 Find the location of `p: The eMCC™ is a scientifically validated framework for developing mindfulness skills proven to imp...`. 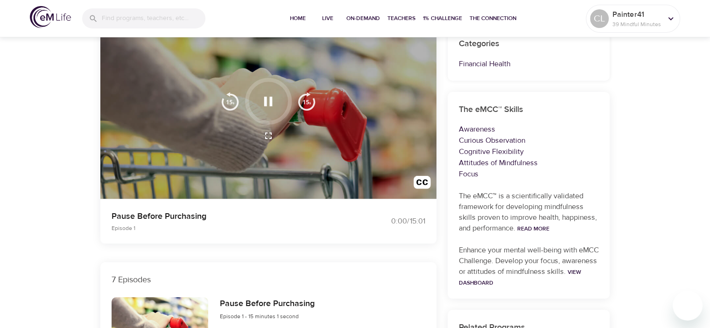

p: The eMCC™ is a scientifically validated framework for developing mindfulness skills proven to imp... is located at coordinates (529, 212).